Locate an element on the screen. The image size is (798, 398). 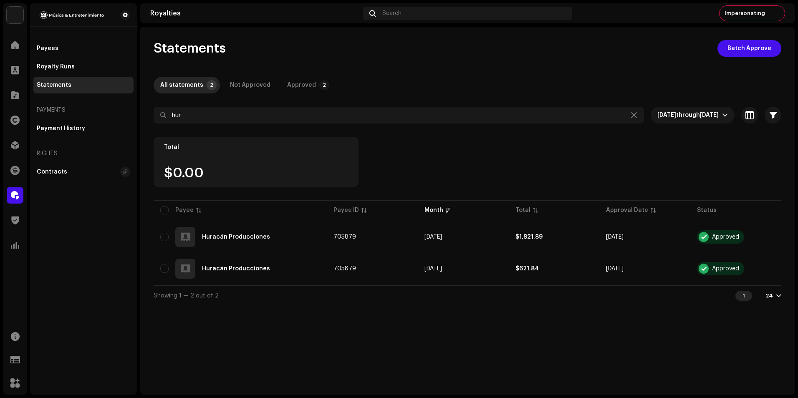
span: $1,821.89 is located at coordinates (554, 237).